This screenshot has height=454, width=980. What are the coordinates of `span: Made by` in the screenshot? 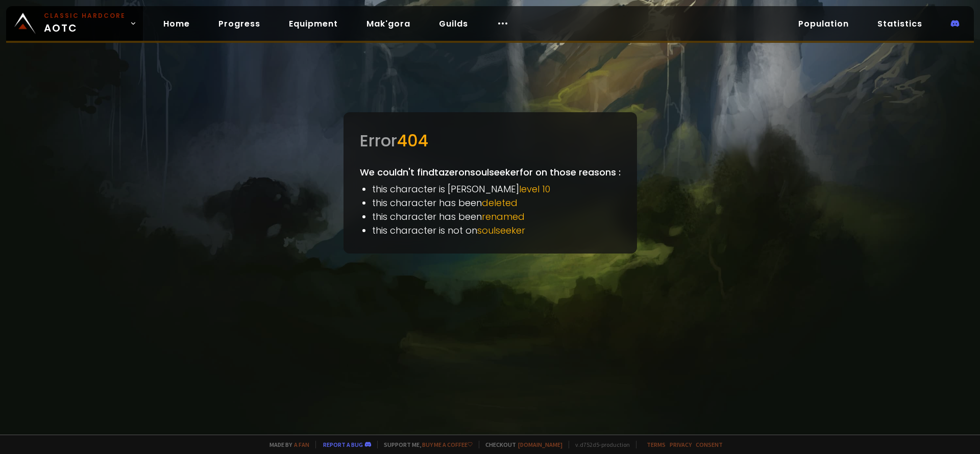 It's located at (287, 445).